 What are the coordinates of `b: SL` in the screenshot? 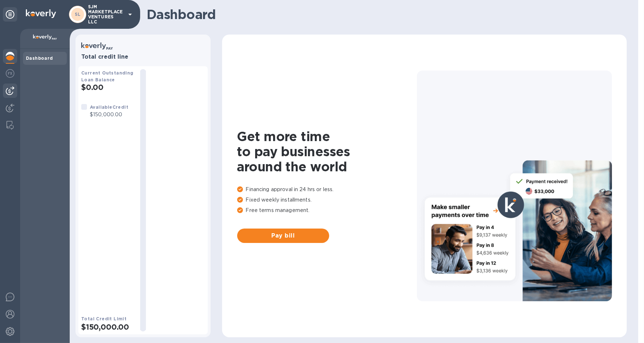 It's located at (78, 14).